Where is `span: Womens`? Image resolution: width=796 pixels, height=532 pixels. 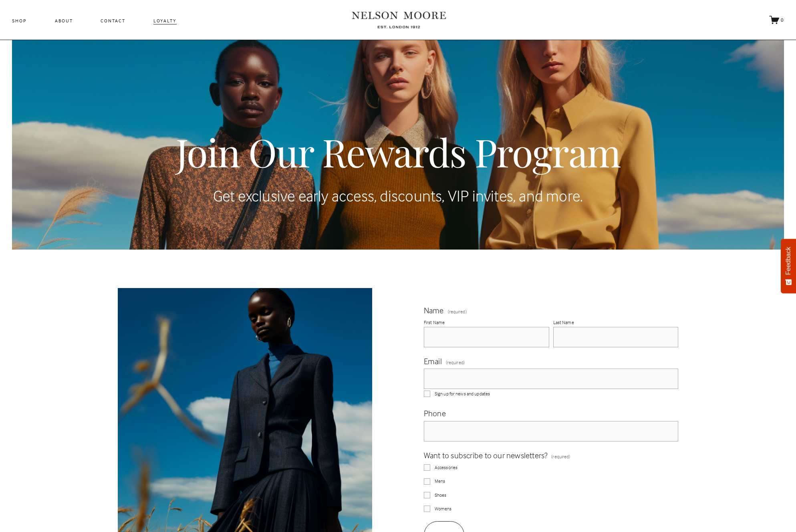 span: Womens is located at coordinates (443, 509).